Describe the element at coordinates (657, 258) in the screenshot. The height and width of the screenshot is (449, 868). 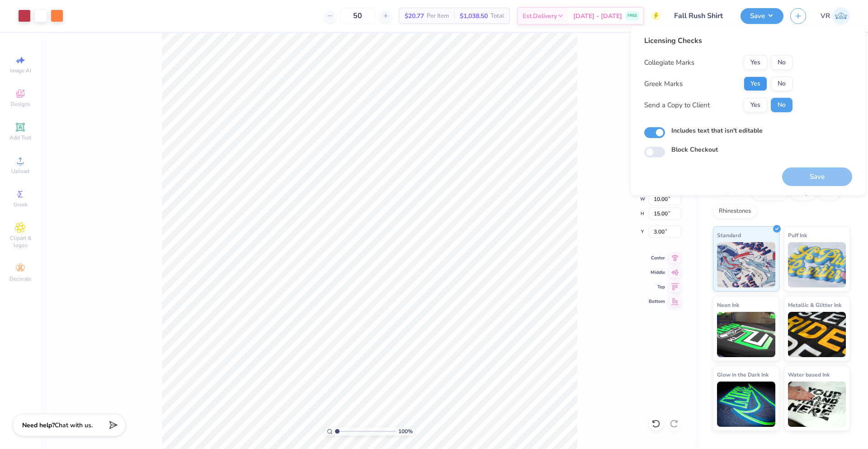
I see `span: Center` at that location.